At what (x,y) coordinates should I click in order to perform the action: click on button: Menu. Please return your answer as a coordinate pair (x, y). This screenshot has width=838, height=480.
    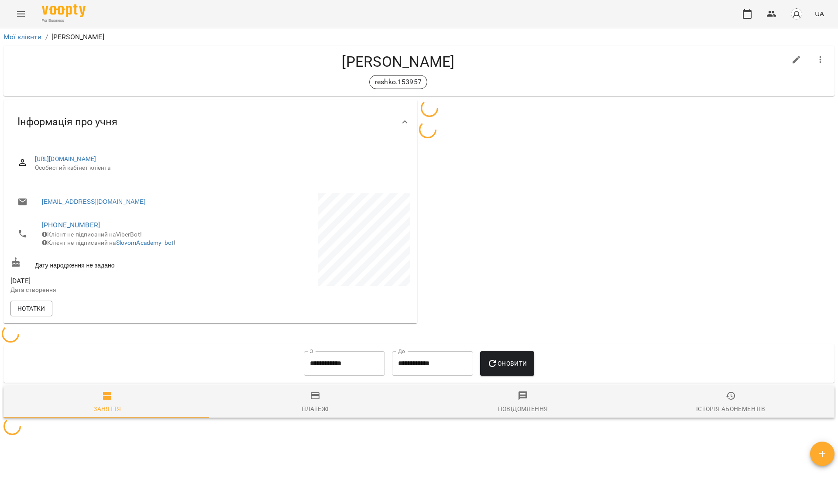
    Looking at the image, I should click on (21, 14).